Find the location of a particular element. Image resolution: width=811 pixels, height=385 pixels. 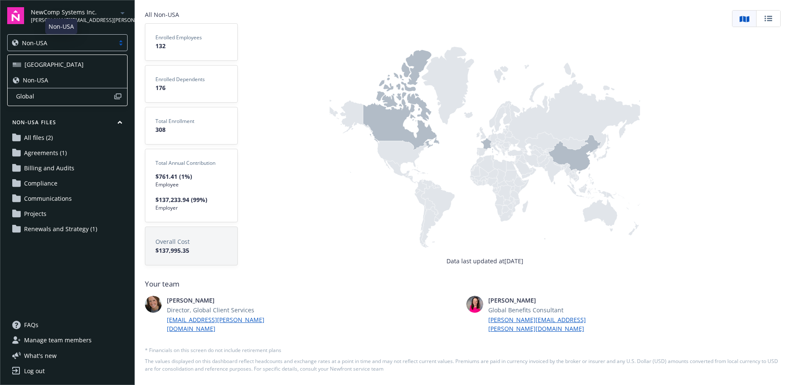

a: FAQs is located at coordinates (67, 325).